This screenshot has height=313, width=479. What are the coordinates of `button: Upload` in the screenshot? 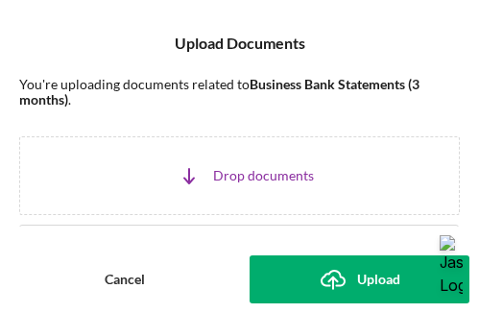 It's located at (360, 279).